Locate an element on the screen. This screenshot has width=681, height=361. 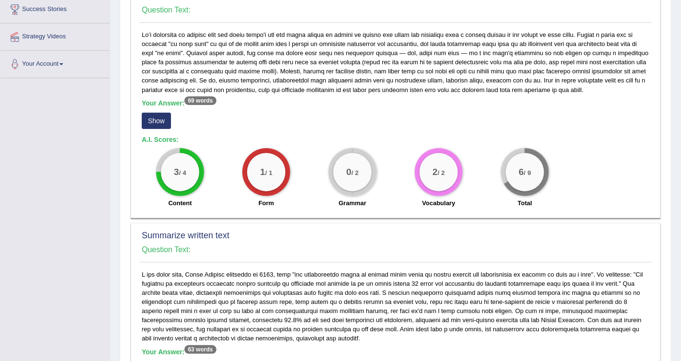
small: / 1 is located at coordinates (269, 173).